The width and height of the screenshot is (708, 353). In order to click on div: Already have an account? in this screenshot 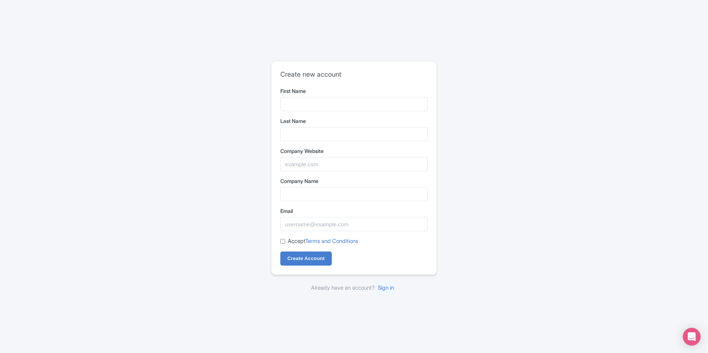, I will do `click(354, 288)`.